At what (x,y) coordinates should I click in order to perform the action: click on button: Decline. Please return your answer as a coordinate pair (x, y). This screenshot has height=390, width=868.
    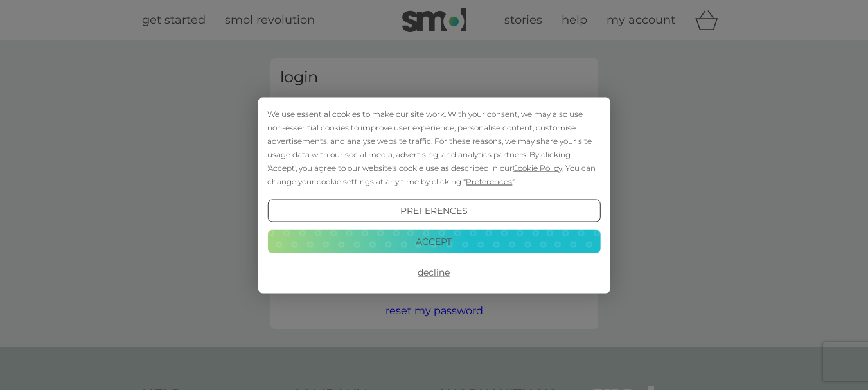
    Looking at the image, I should click on (434, 273).